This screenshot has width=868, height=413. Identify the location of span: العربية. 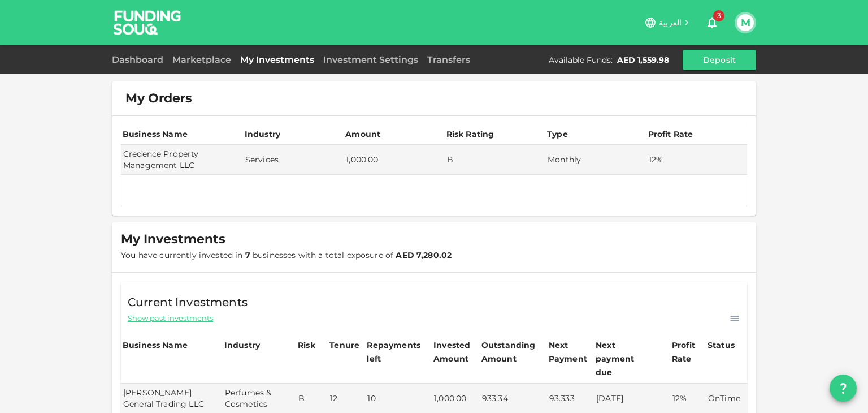
(671, 22).